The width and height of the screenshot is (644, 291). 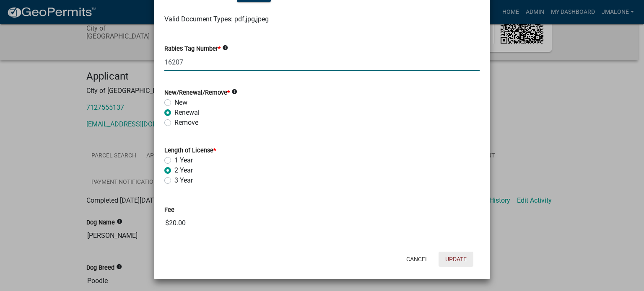 What do you see at coordinates (192, 49) in the screenshot?
I see `label: Rabies Tag Number` at bounding box center [192, 49].